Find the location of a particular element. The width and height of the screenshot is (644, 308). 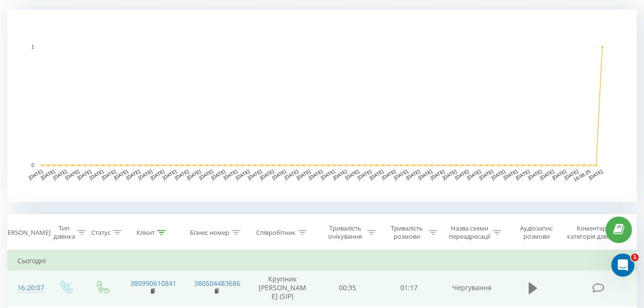

svg: A chart. is located at coordinates (322, 106).